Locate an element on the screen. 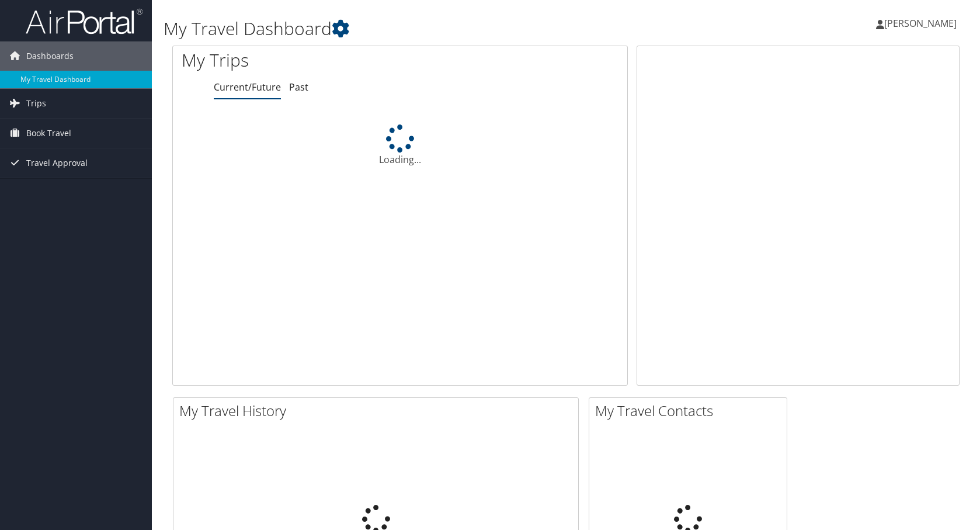 Image resolution: width=980 pixels, height=530 pixels. img: airportal-logo.png is located at coordinates (84, 21).